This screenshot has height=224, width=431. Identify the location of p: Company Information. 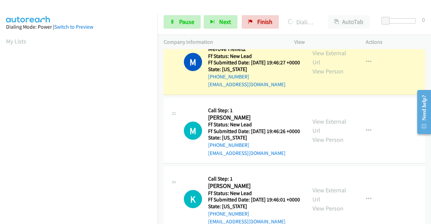
(223, 42).